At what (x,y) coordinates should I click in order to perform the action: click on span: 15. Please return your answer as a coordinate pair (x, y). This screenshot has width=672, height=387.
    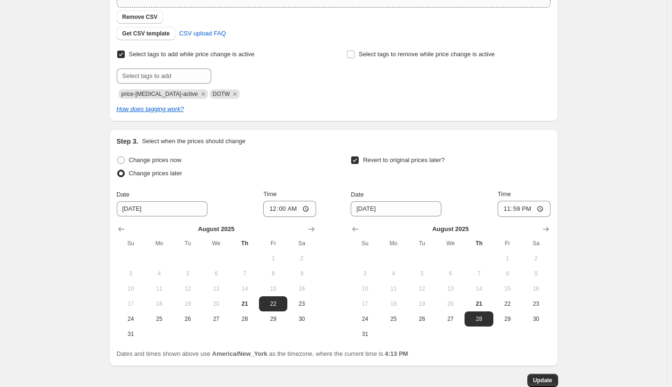
    Looking at the image, I should click on (508, 289).